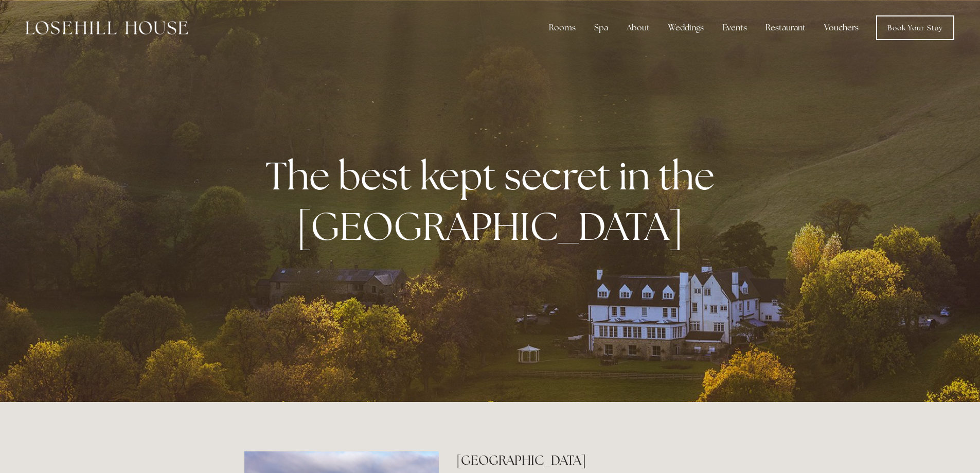 The image size is (980, 473). Describe the element at coordinates (786, 28) in the screenshot. I see `div: Restaurant` at that location.